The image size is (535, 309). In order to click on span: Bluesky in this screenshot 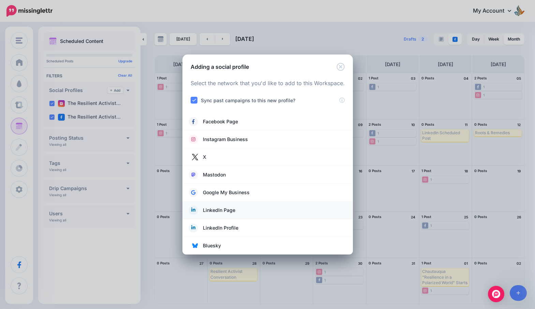, I will do `click(212, 246)`.